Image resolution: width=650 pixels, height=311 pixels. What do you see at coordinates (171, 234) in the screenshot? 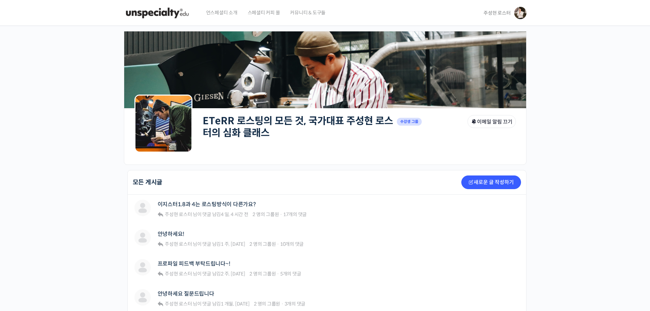
I see `a: 안녕하세요!` at bounding box center [171, 234].